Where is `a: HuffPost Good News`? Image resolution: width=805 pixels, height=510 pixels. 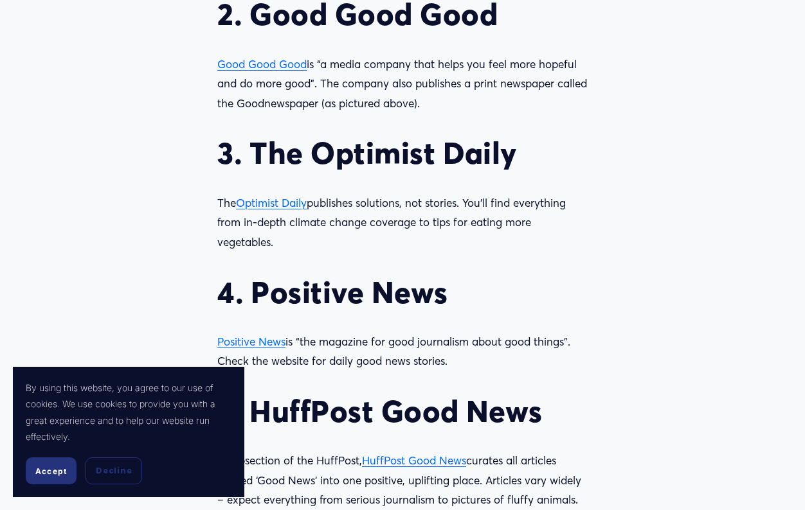
a: HuffPost Good News is located at coordinates (414, 460).